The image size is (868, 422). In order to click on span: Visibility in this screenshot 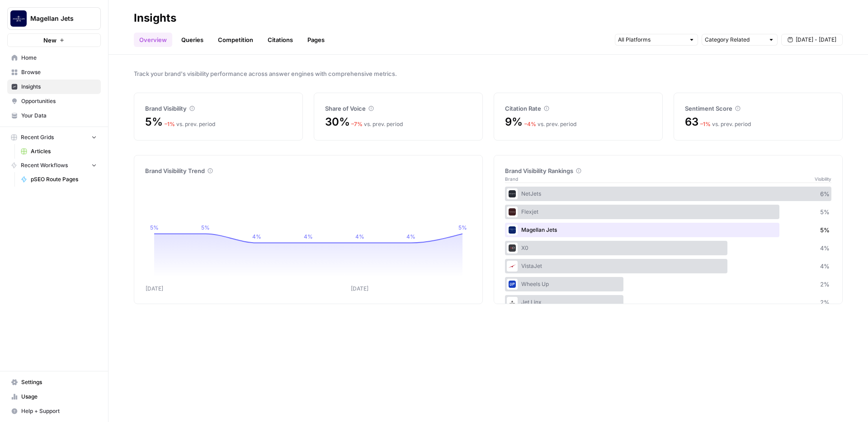, I will do `click(823, 179)`.